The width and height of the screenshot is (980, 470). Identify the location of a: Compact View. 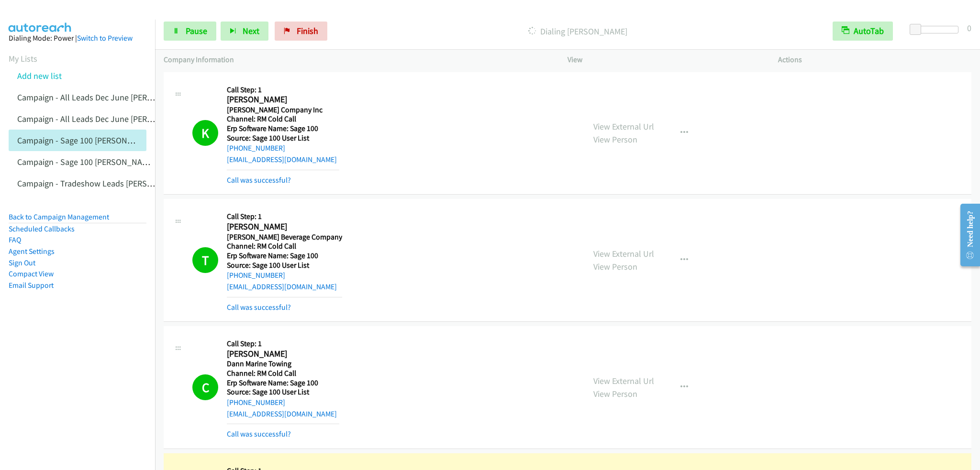
(31, 274).